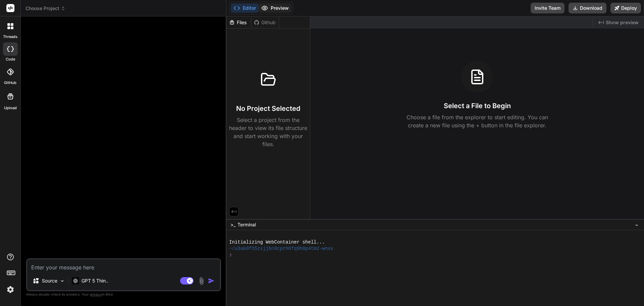 The width and height of the screenshot is (644, 306). I want to click on p: GPT 5 Thin.., so click(95, 280).